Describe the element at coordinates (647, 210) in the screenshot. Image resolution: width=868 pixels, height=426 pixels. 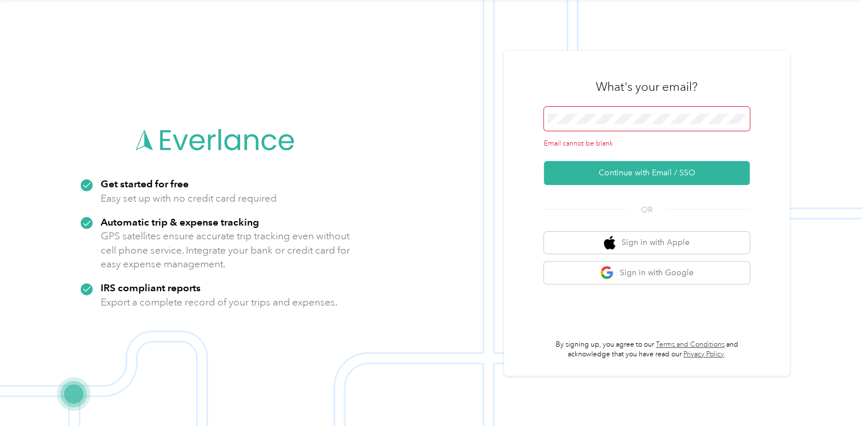
I see `span: OR` at that location.